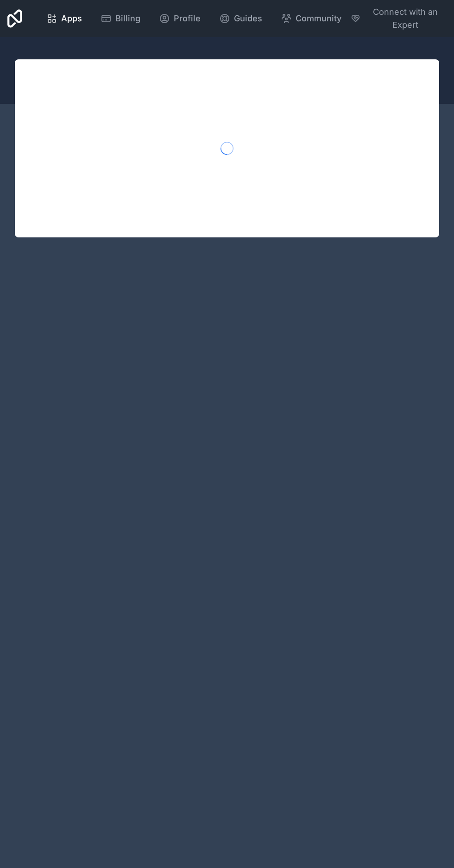 The height and width of the screenshot is (868, 454). Describe the element at coordinates (128, 18) in the screenshot. I see `span: Billing` at that location.